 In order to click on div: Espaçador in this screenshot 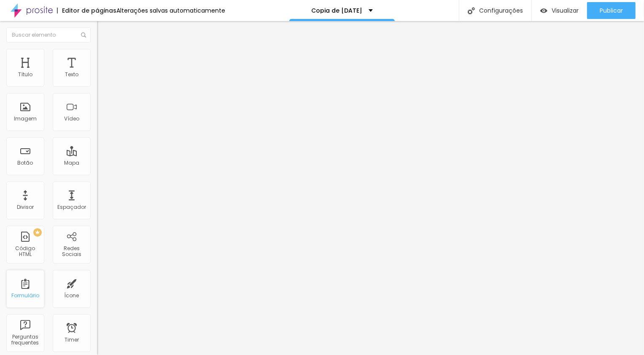, I will do `click(71, 207)`.